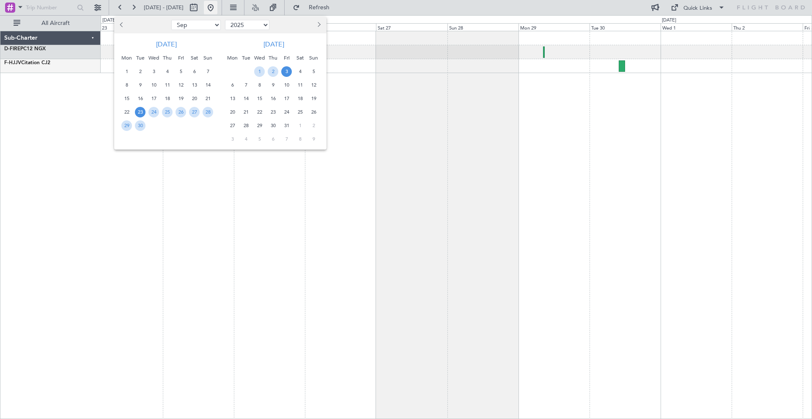 The height and width of the screenshot is (419, 812). Describe the element at coordinates (154, 99) in the screenshot. I see `div: 17-9-2025` at that location.